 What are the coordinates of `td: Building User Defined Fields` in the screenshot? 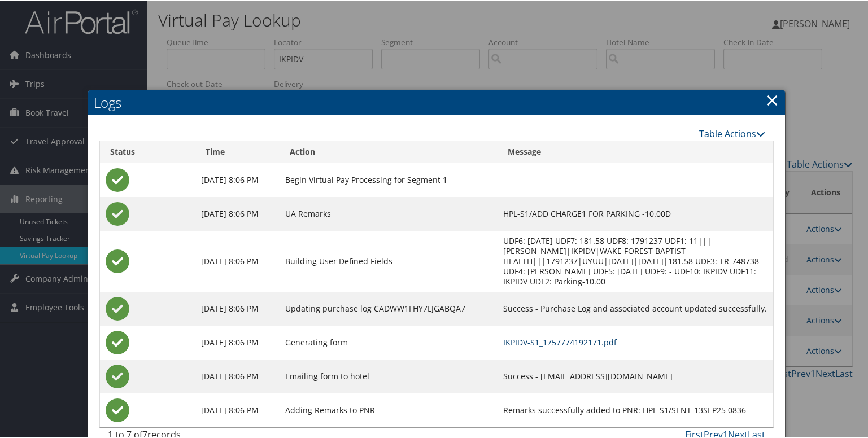 It's located at (389, 260).